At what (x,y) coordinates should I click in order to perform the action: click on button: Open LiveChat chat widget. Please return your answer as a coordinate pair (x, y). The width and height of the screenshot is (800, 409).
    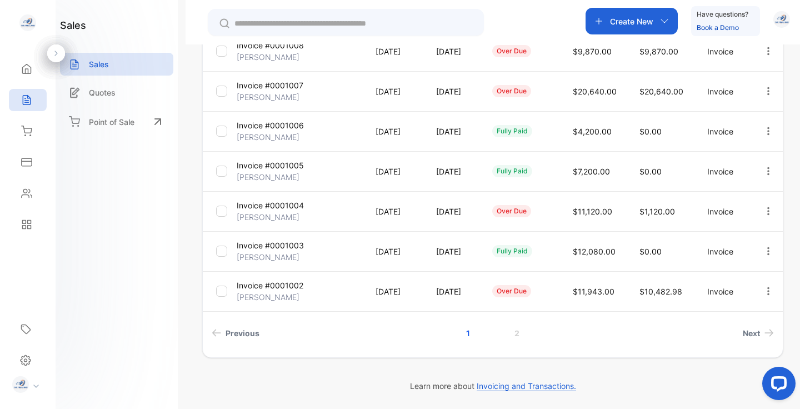
    Looking at the image, I should click on (26, 21).